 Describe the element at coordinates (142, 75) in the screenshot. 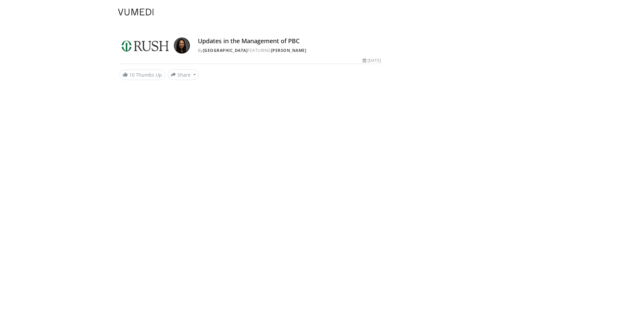

I see `a: 10 Thumbs Up` at that location.